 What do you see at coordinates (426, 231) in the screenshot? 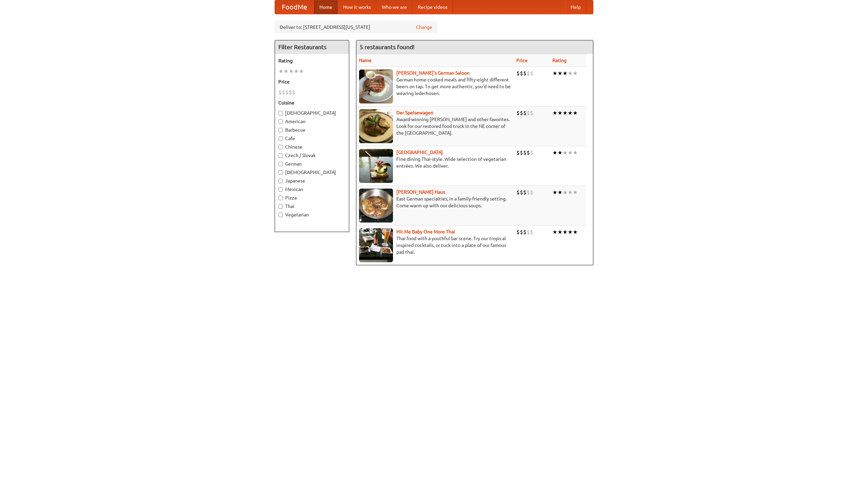
I see `a: Hit Me Baby One More Thai` at bounding box center [426, 231].